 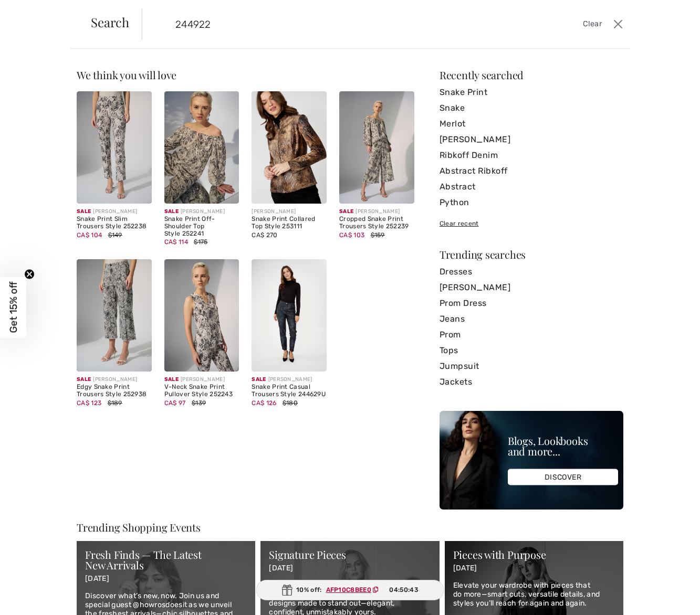 What do you see at coordinates (531, 223) in the screenshot?
I see `div: Clear recent` at bounding box center [531, 223].